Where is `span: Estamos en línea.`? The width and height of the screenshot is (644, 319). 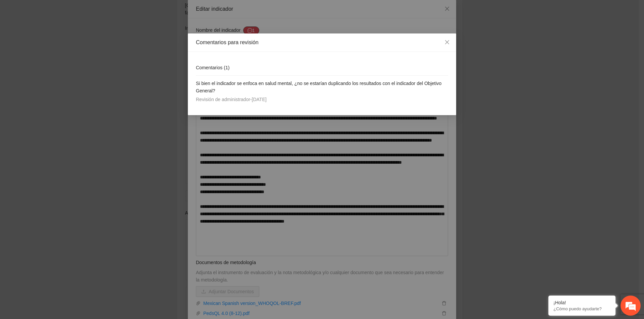
span: Estamos en línea. is located at coordinates (65, 123).